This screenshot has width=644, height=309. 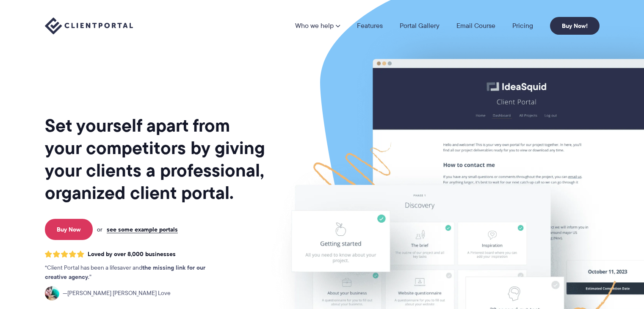 What do you see at coordinates (142, 229) in the screenshot?
I see `a: see some example portals` at bounding box center [142, 229].